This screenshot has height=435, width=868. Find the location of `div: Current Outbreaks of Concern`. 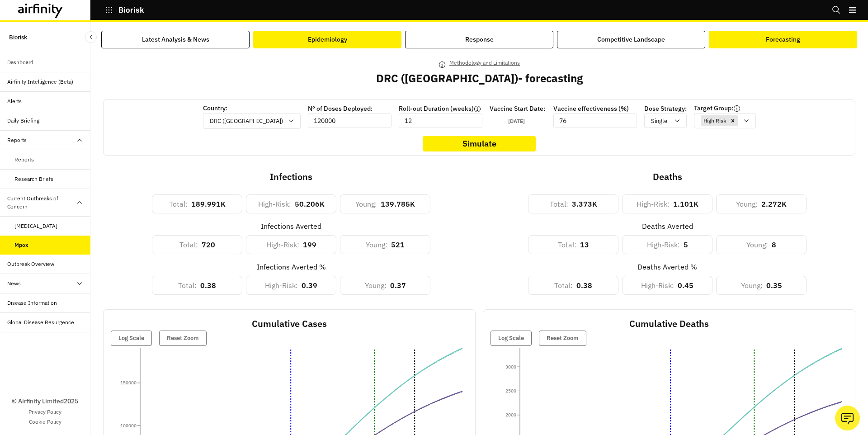

div: Current Outbreaks of Concern is located at coordinates (41, 203).